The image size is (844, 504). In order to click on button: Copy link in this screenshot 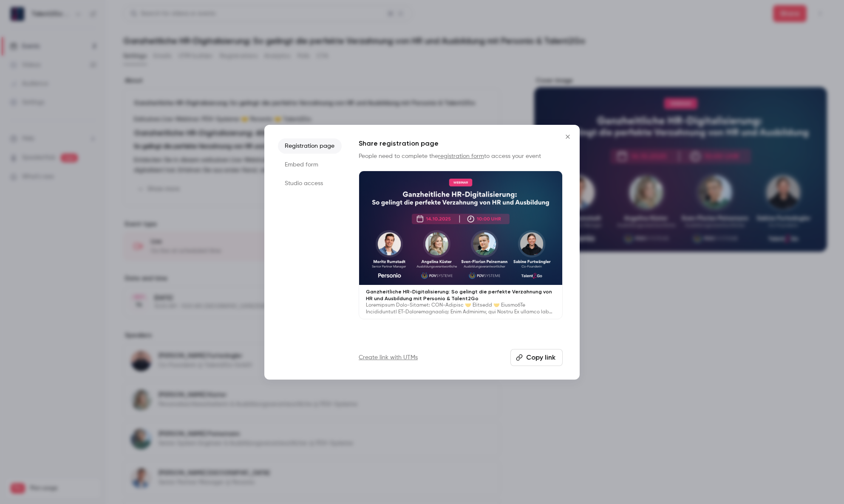, I will do `click(536, 358)`.